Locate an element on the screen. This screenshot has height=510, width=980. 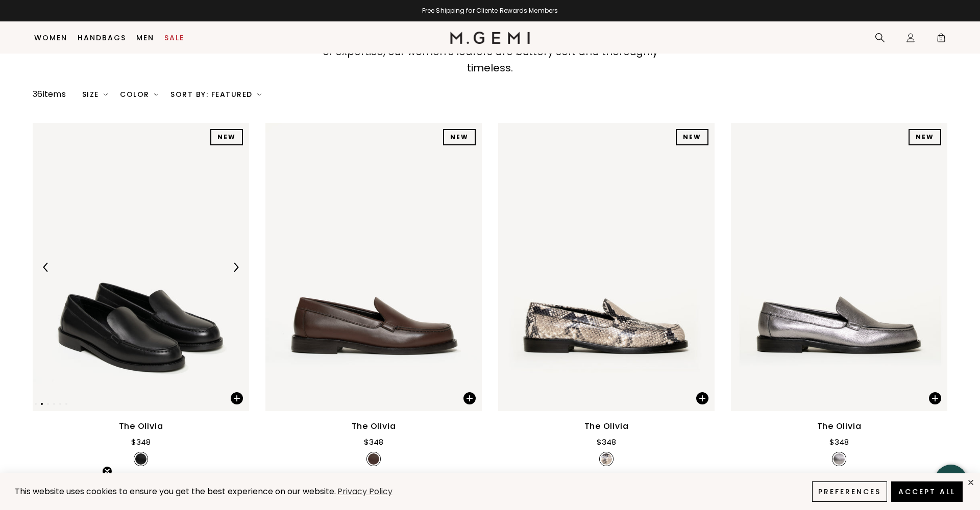
img: v_7396485529659_SWATCH_50x.jpg is located at coordinates (141, 459).